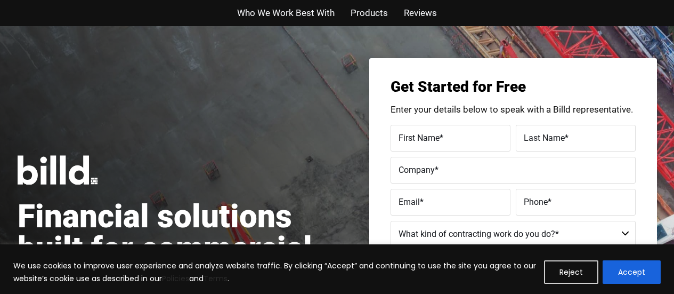 Image resolution: width=674 pixels, height=294 pixels. Describe the element at coordinates (419, 137) in the screenshot. I see `span: First Name` at that location.